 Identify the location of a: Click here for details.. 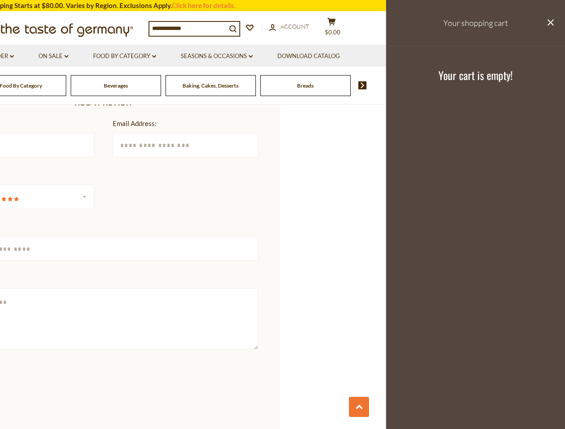
(203, 5).